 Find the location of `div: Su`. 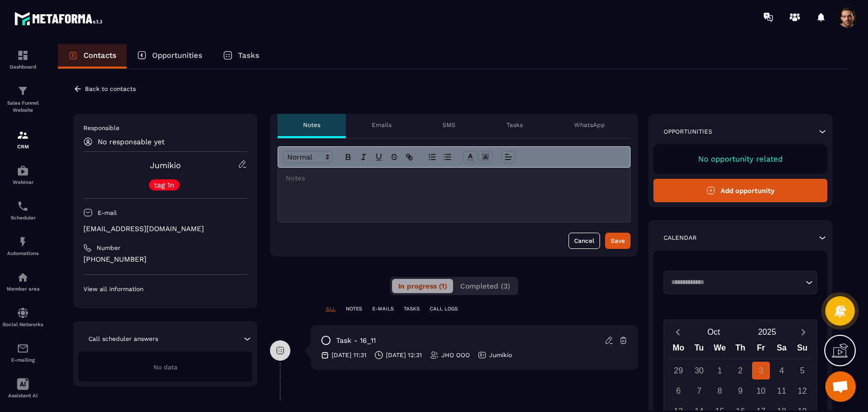

div: Su is located at coordinates (802, 349).